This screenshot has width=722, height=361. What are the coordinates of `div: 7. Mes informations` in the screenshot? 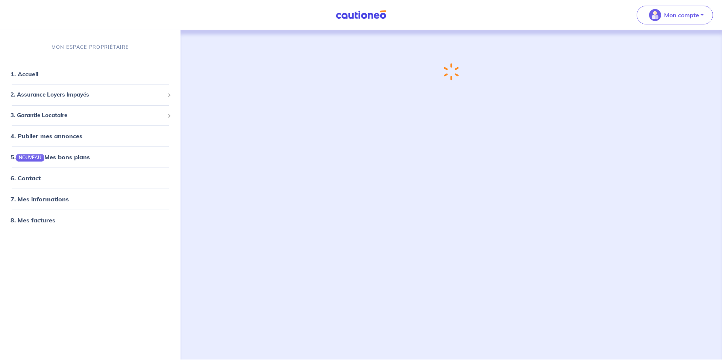 It's located at (90, 199).